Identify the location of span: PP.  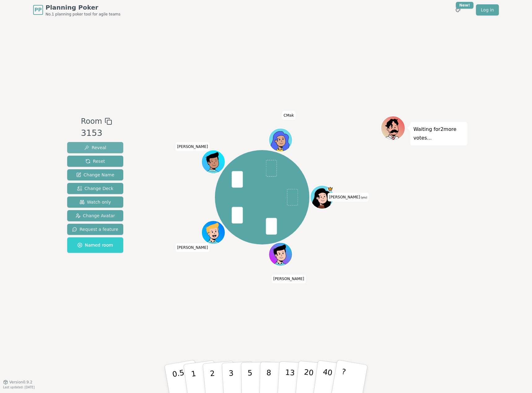
(38, 10).